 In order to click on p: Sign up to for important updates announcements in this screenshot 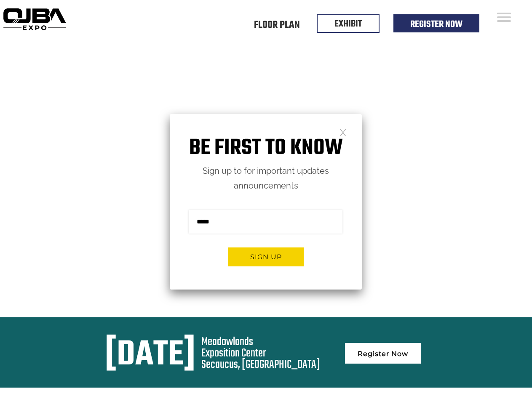, I will do `click(266, 178)`.